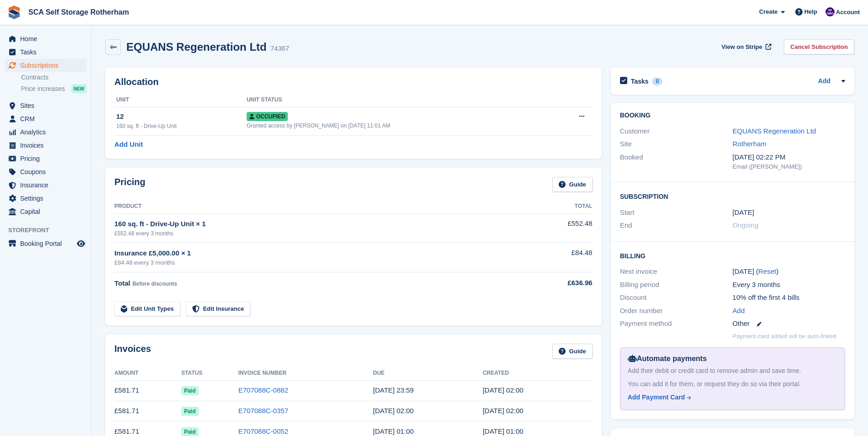 The image size is (868, 436). What do you see at coordinates (147, 309) in the screenshot?
I see `a: Edit Unit Types` at bounding box center [147, 309].